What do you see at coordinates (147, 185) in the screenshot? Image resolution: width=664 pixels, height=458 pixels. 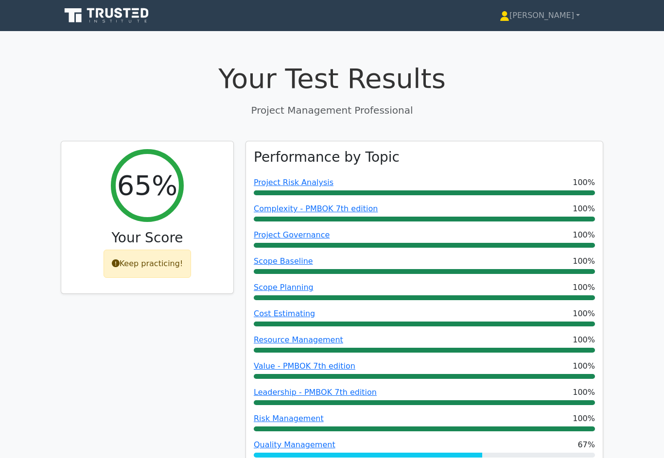 I see `h2: 65%` at bounding box center [147, 185].